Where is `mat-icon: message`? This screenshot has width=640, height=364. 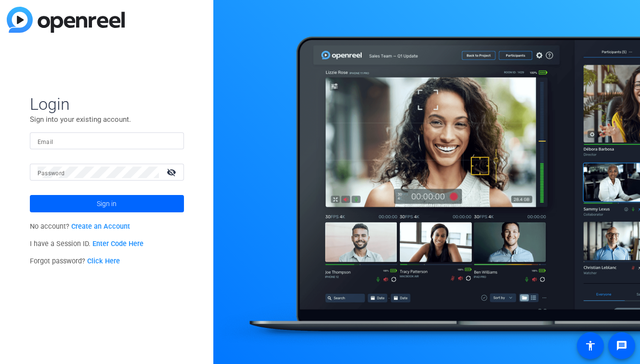 mat-icon: message is located at coordinates (621, 346).